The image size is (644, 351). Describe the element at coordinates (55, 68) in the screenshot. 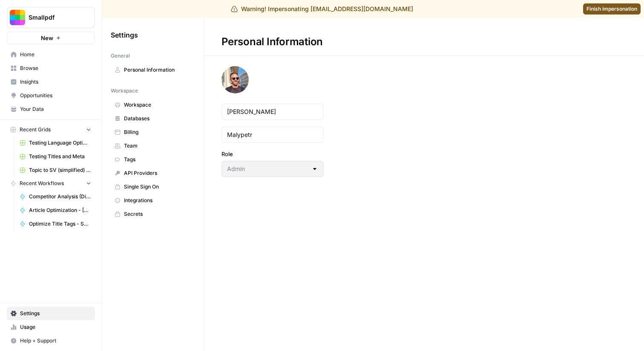

I see `span: Browse` at that location.